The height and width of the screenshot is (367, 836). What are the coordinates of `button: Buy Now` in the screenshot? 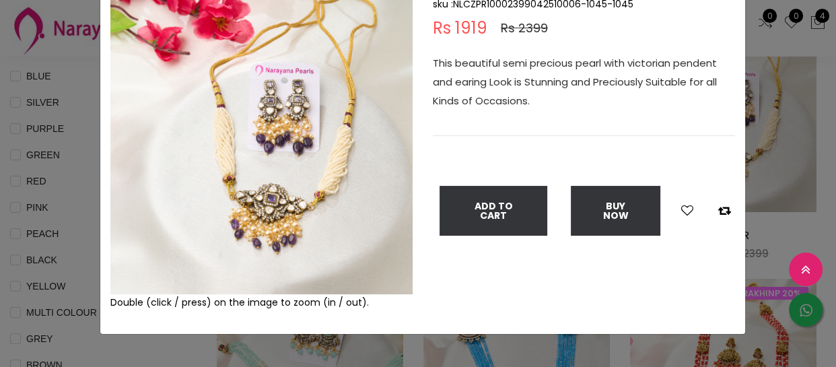 It's located at (615, 211).